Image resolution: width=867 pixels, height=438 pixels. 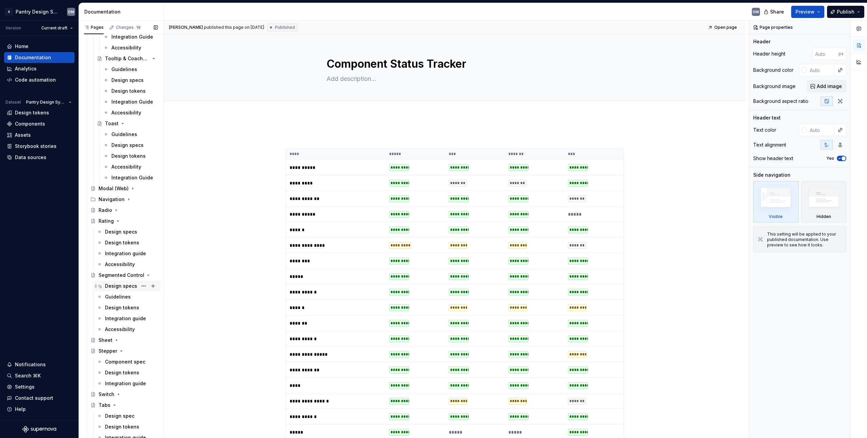 I want to click on a: Code automation, so click(x=39, y=80).